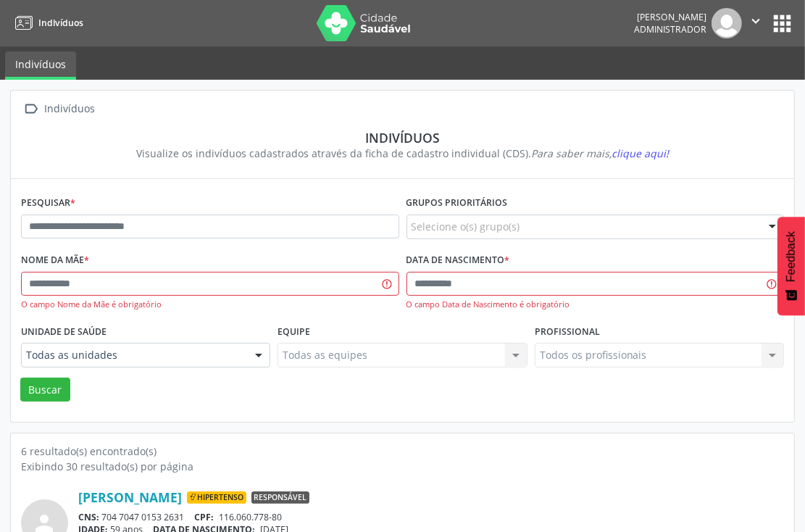 The image size is (805, 532). What do you see at coordinates (89, 517) in the screenshot?
I see `span: CNS:` at bounding box center [89, 517].